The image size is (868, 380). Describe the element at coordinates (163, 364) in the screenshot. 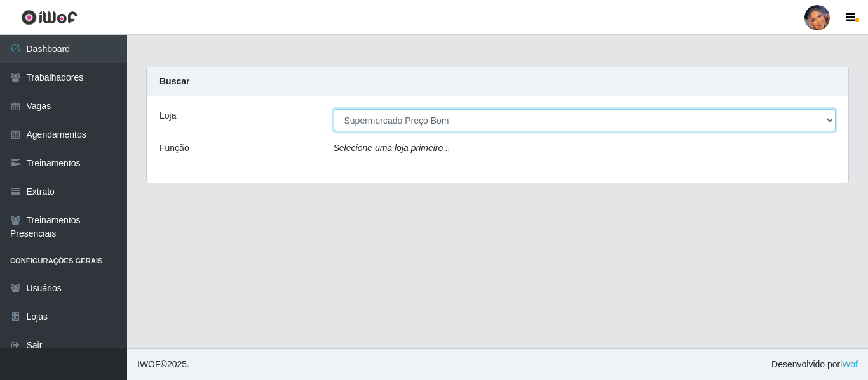

I see `span: © 2025 .` at that location.